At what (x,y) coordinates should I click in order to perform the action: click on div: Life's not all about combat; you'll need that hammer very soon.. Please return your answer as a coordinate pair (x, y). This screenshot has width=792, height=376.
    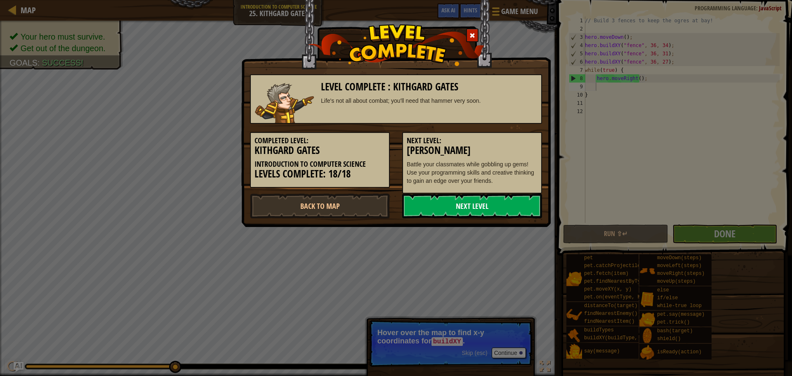
    Looking at the image, I should click on (429, 101).